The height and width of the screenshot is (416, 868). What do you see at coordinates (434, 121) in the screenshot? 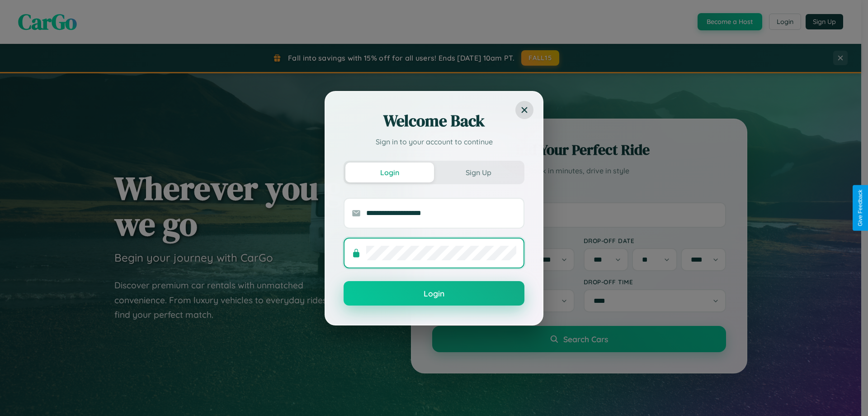
I see `h2: Welcome Back` at bounding box center [434, 121].